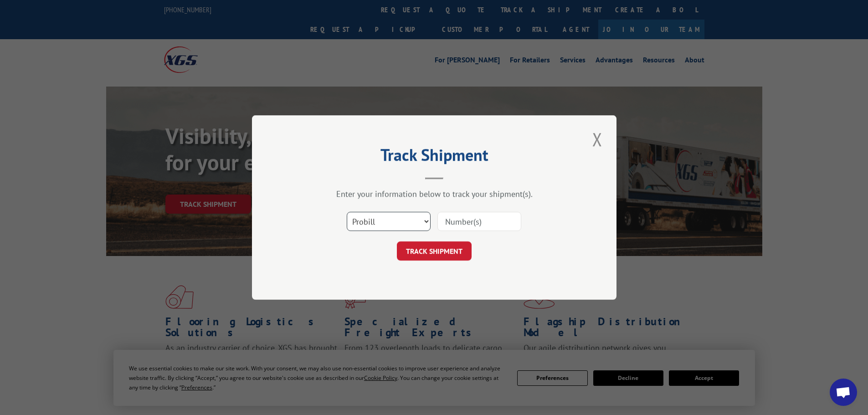 The width and height of the screenshot is (868, 415). What do you see at coordinates (434, 157) in the screenshot?
I see `h2: Track Shipment` at bounding box center [434, 157].